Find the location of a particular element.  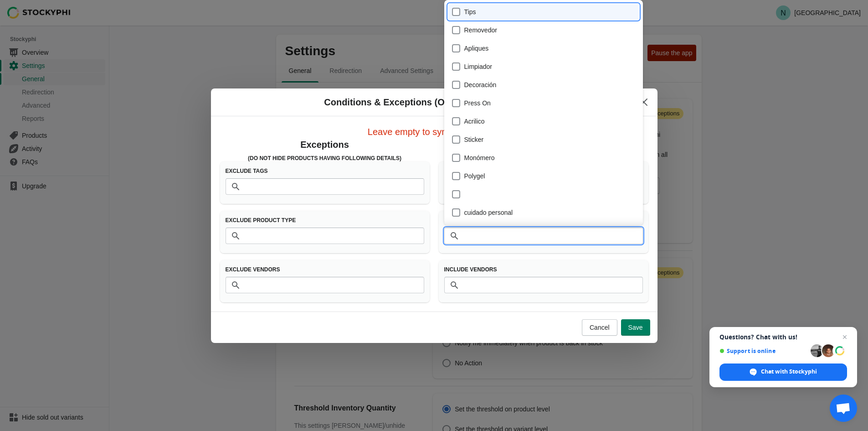

button: Cancel is located at coordinates (600, 328).